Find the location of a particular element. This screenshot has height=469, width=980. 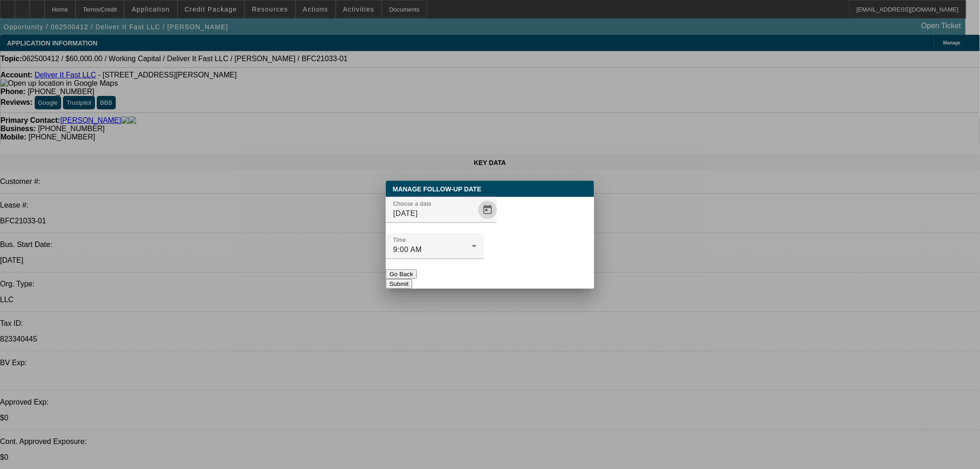

button: Open calendar is located at coordinates (487, 209).